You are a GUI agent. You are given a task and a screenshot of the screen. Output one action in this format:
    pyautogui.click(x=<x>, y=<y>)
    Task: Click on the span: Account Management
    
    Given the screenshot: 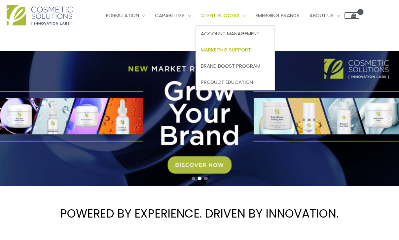 What is the action you would take?
    pyautogui.click(x=230, y=33)
    